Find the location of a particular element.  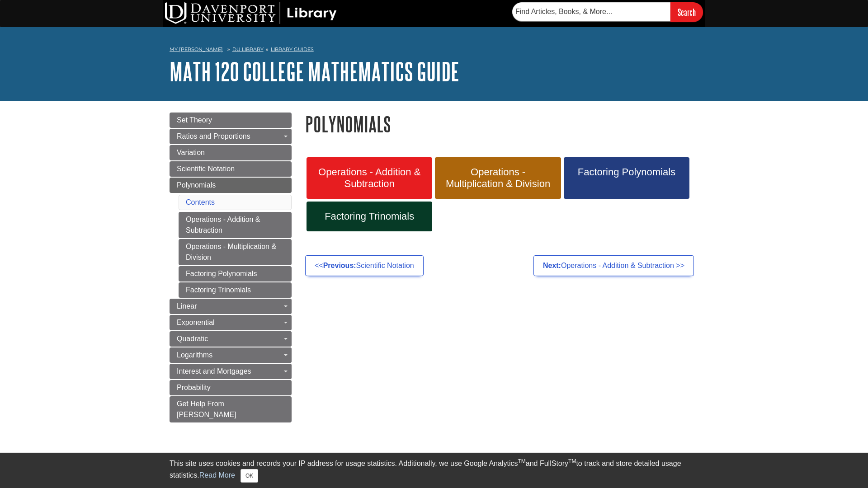

a: Polynomials is located at coordinates (231, 185).